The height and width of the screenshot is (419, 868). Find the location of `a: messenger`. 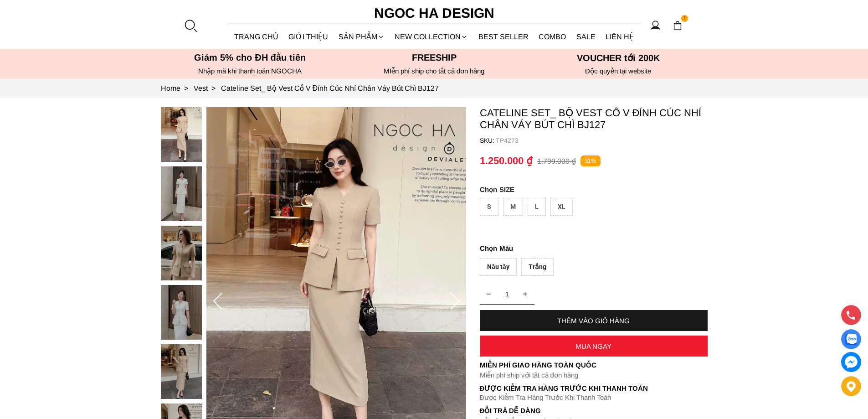

a: messenger is located at coordinates (852, 362).